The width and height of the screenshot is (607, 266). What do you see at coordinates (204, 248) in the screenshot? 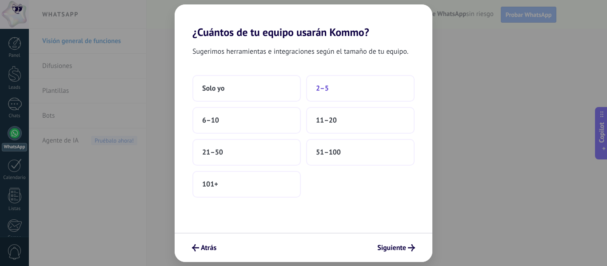
I see `button: Atrás` at bounding box center [204, 248].